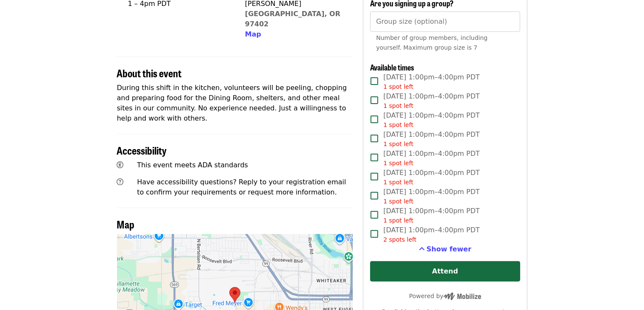  I want to click on button: Map, so click(253, 34).